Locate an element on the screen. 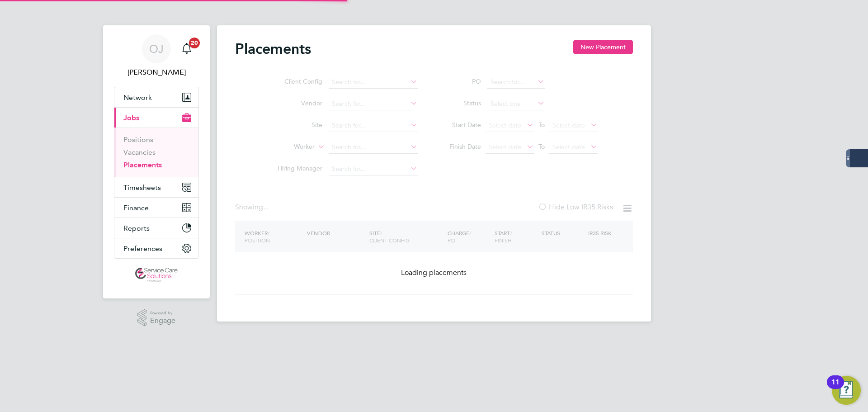  button: Preferences is located at coordinates (156, 248).